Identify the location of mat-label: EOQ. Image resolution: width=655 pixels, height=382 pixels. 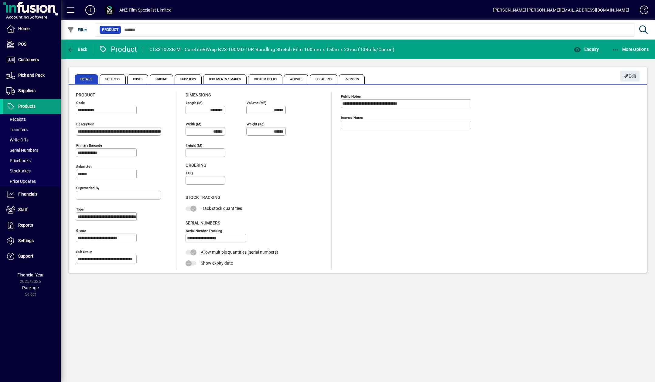
(189, 173).